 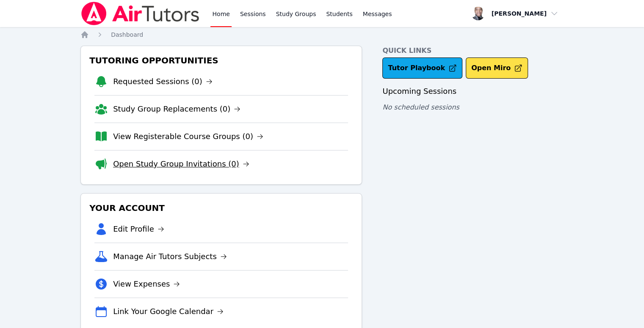 I want to click on a: Manage Air Tutors Subjects, so click(x=170, y=257).